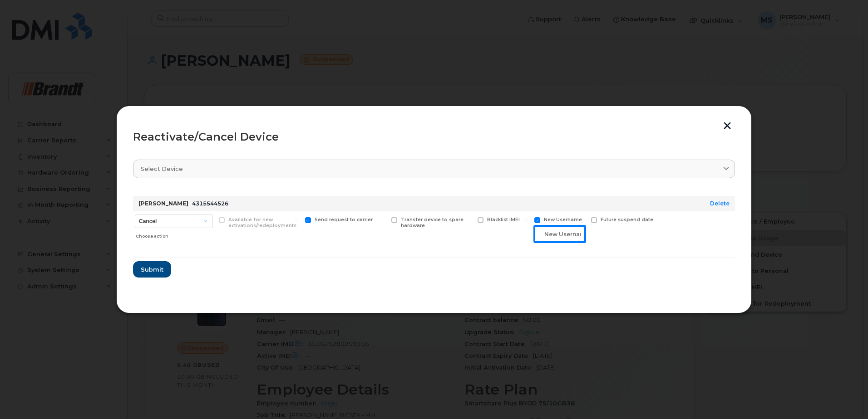  Describe the element at coordinates (152, 269) in the screenshot. I see `span: Submit` at that location.